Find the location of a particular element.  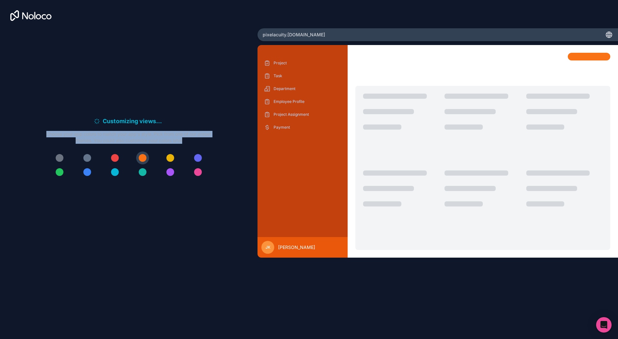

p: Choose your app colors to match your app's style. Pick from one of our preset themes. You could a... is located at coordinates (129, 137).